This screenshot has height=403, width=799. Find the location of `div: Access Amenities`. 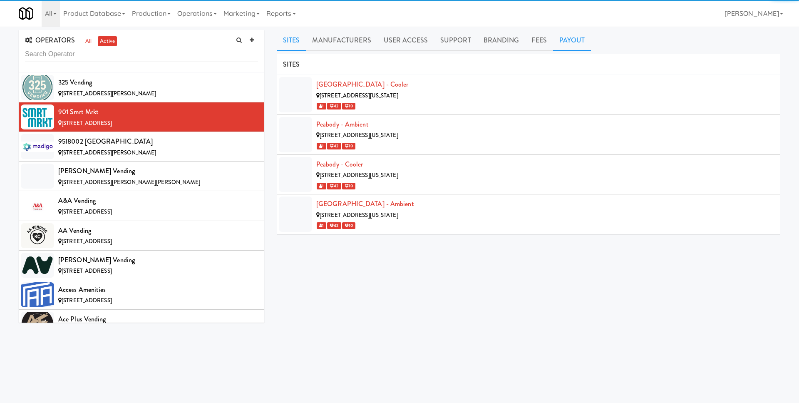

div: Access Amenities is located at coordinates (158, 290).